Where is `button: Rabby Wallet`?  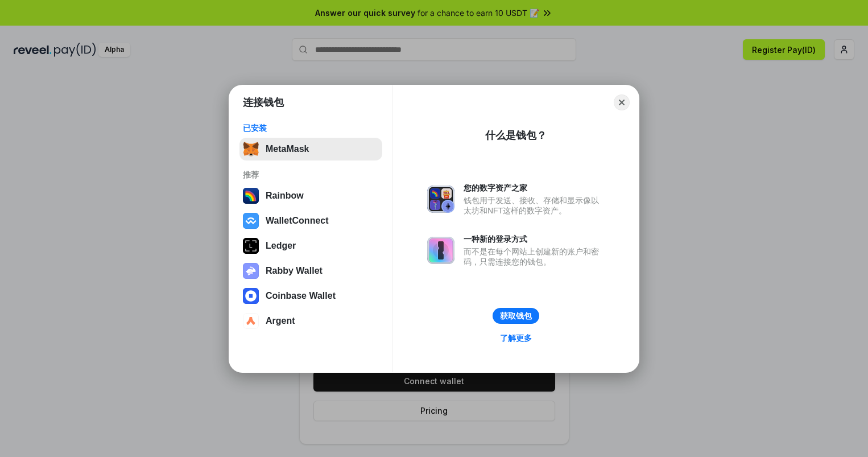 button: Rabby Wallet is located at coordinates (310, 271).